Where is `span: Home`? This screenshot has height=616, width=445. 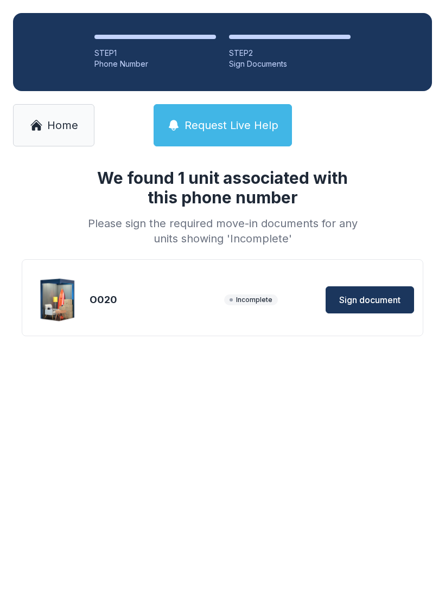 span: Home is located at coordinates (62, 125).